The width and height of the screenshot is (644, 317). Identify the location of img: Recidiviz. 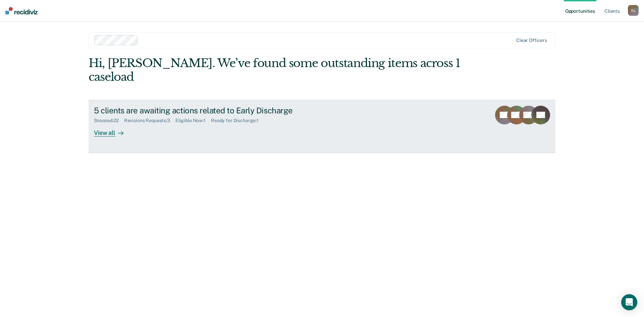
(21, 11).